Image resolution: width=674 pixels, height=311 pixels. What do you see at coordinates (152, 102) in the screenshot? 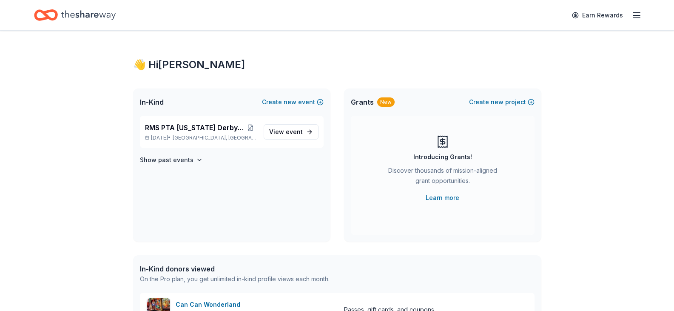
I see `span: In-Kind` at bounding box center [152, 102].